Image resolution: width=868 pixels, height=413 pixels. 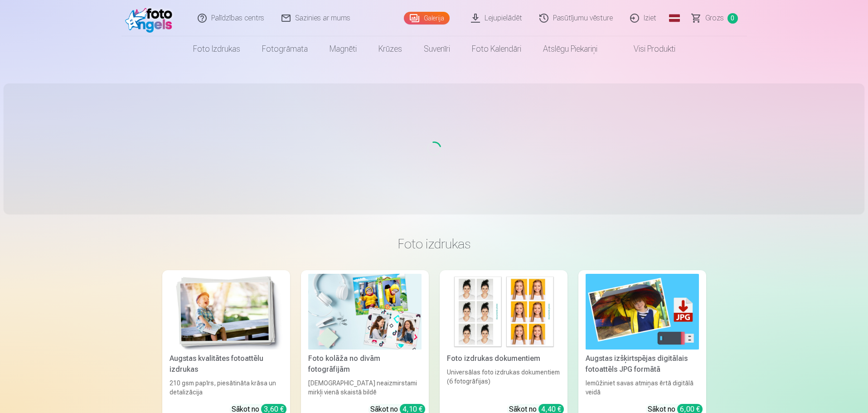 What do you see at coordinates (365, 312) in the screenshot?
I see `img: Foto kolāža no divām fotogrāfijām` at bounding box center [365, 312].